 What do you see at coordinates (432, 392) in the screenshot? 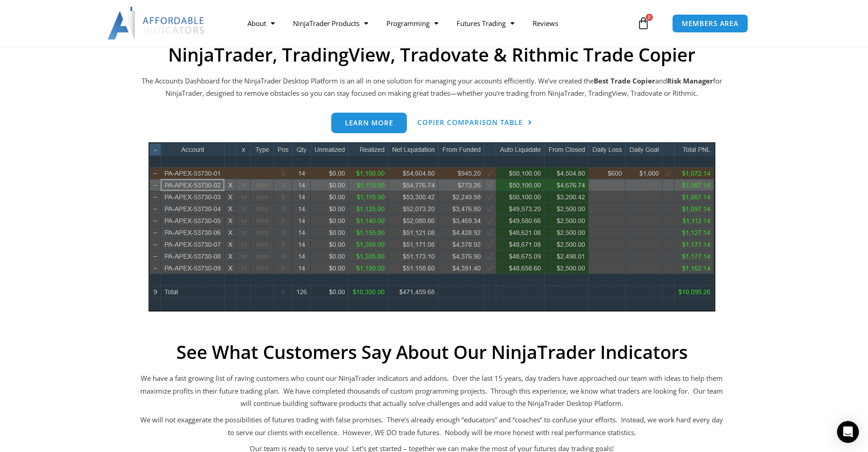
I see `p: We have a fast growing list of raving customers who count our NinjaTrader indicators and addons. ...` at bounding box center [432, 392].